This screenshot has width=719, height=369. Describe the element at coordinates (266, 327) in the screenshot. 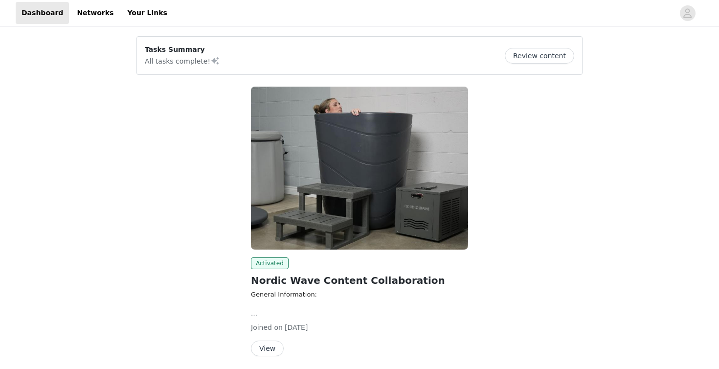

I see `span: Joined on` at that location.